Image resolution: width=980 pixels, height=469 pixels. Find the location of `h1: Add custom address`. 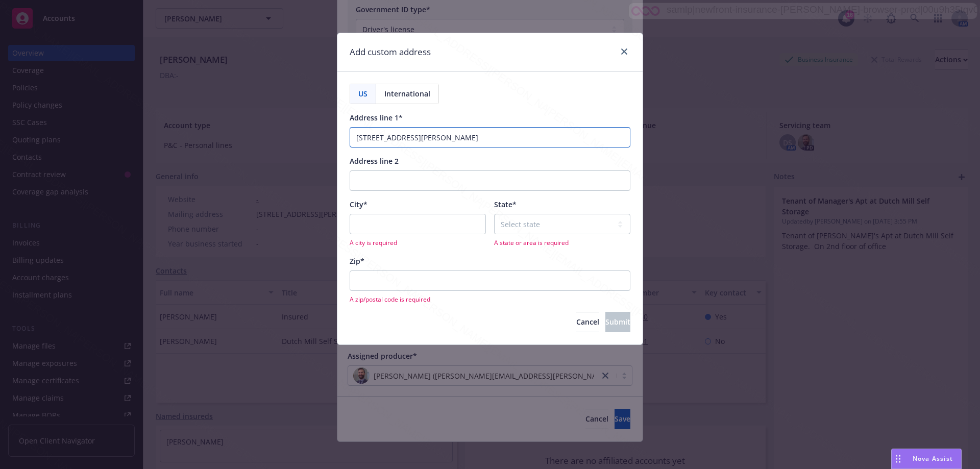

h1: Add custom address is located at coordinates (390, 52).